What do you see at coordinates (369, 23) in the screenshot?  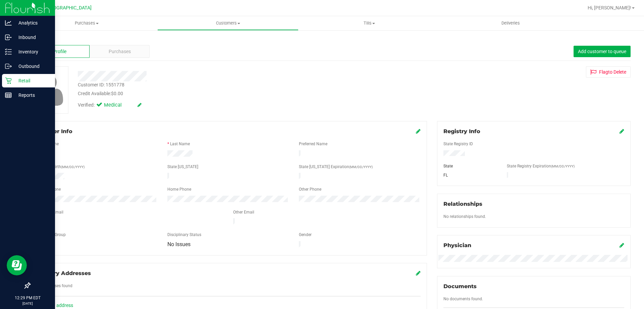 I see `span: Tills` at bounding box center [369, 23].